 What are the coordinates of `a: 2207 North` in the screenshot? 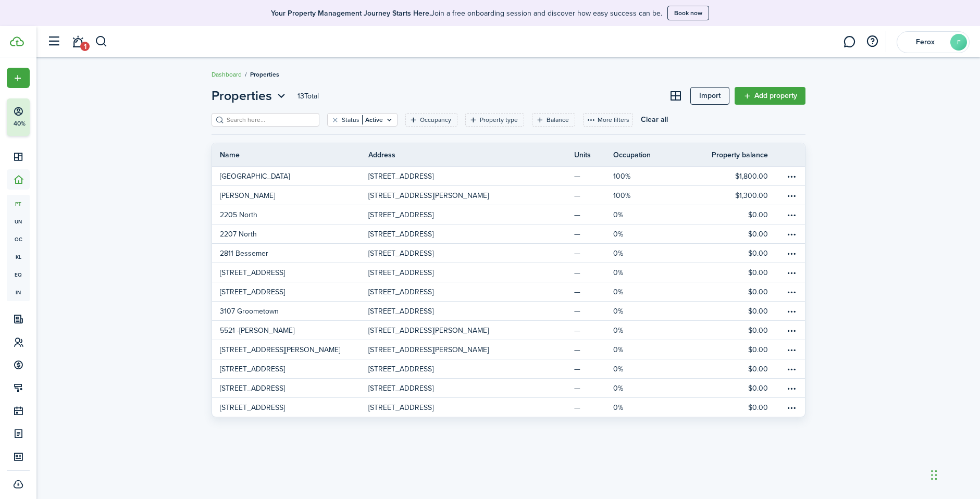 It's located at (290, 234).